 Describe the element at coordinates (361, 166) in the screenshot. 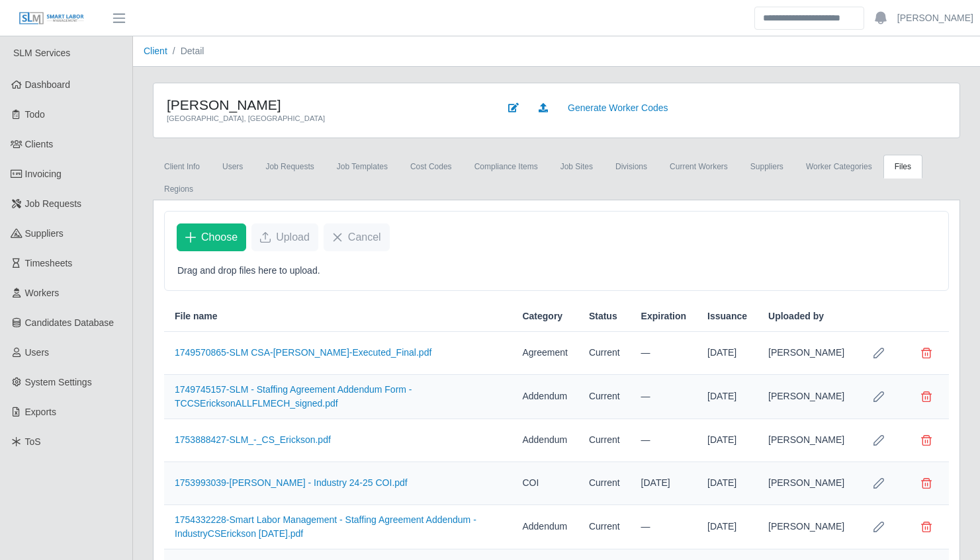

I see `a: Job Templates` at that location.